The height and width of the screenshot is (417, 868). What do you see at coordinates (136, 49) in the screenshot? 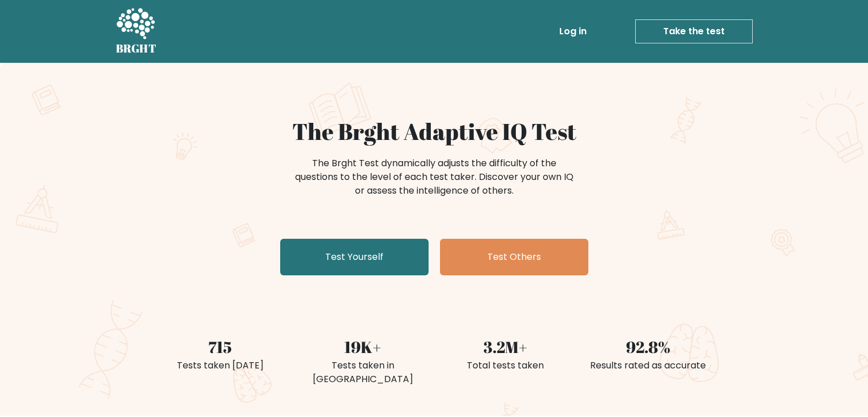
I see `h5: BRGHT` at bounding box center [136, 49].